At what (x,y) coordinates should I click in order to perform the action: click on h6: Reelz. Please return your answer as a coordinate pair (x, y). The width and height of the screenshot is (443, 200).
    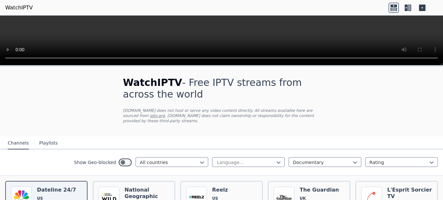
    Looking at the image, I should click on (226, 190).